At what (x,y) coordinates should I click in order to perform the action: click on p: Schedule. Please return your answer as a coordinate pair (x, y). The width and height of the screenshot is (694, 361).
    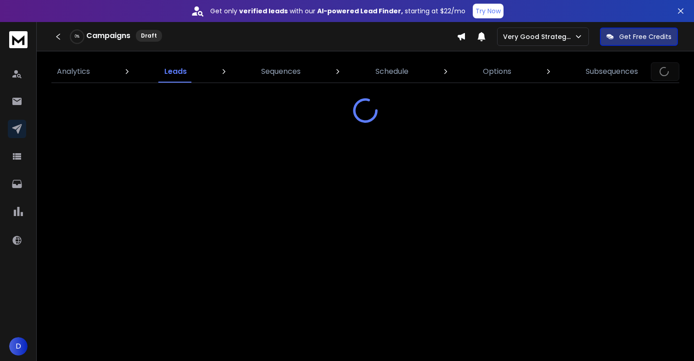
    Looking at the image, I should click on (392, 72).